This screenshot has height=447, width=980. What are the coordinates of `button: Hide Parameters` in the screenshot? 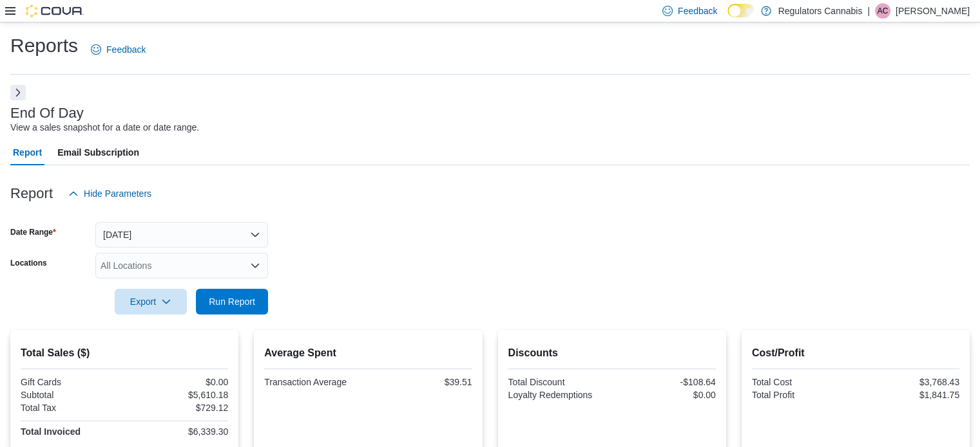 It's located at (109, 193).